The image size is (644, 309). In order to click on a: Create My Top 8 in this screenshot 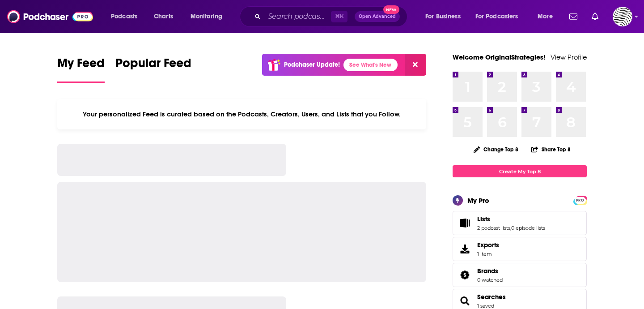, I will do `click(520, 171)`.